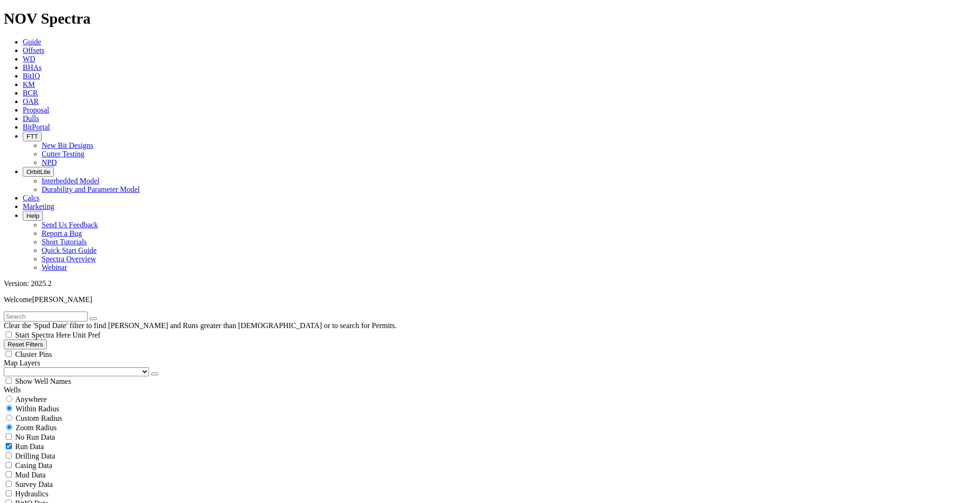 This screenshot has height=503, width=980. Describe the element at coordinates (30, 475) in the screenshot. I see `span: Mud Data` at that location.